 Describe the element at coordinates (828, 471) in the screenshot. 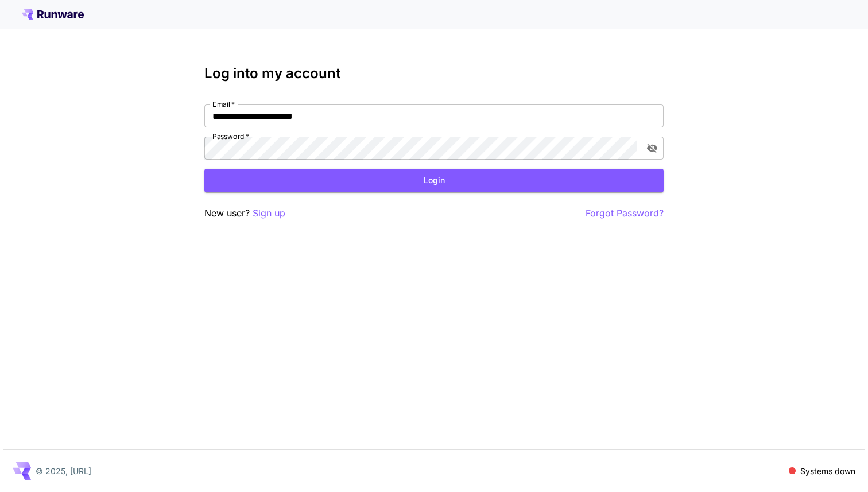

I see `p: Systems down` at that location.